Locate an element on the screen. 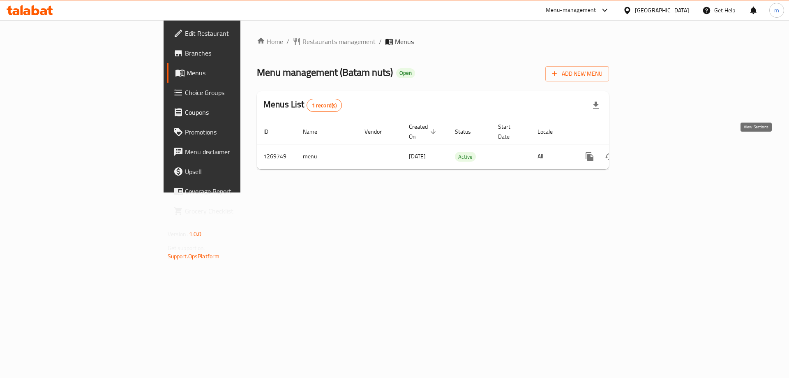 This screenshot has height=378, width=789. span: Name is located at coordinates (315, 131).